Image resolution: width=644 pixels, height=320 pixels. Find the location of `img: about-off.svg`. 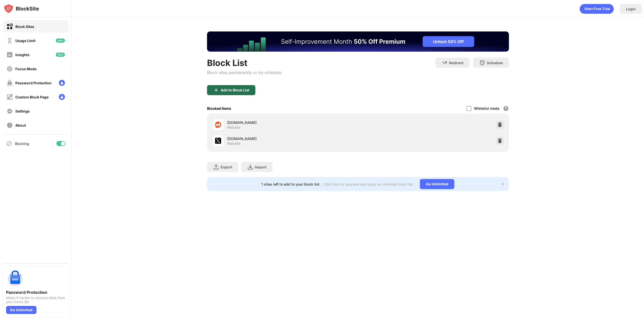

img: about-off.svg is located at coordinates (9, 125).